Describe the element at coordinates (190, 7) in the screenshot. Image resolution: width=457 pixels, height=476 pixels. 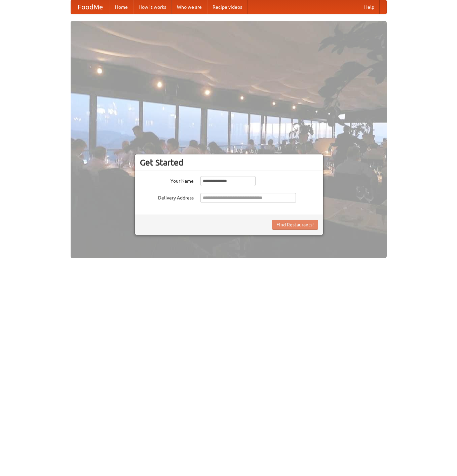
I see `a: Who we are` at that location.